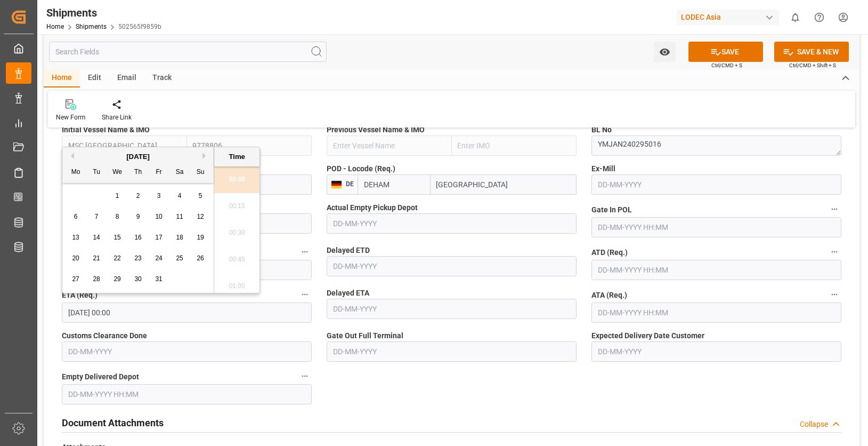 Image resolution: width=868 pixels, height=446 pixels. What do you see at coordinates (728, 17) in the screenshot?
I see `div: LODEC Asia` at bounding box center [728, 17].